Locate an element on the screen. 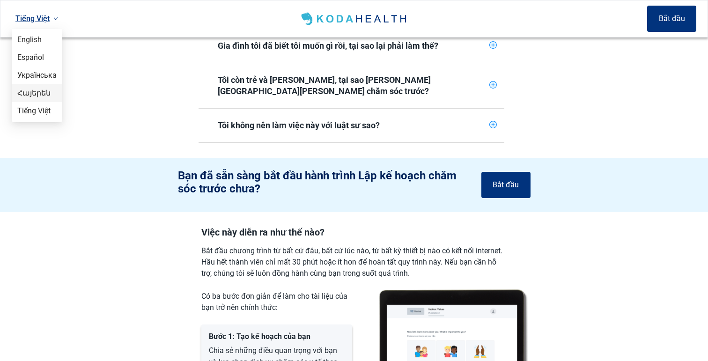 This screenshot has width=708, height=361. ul: Chọn ngôn ngữ is located at coordinates (37, 75).